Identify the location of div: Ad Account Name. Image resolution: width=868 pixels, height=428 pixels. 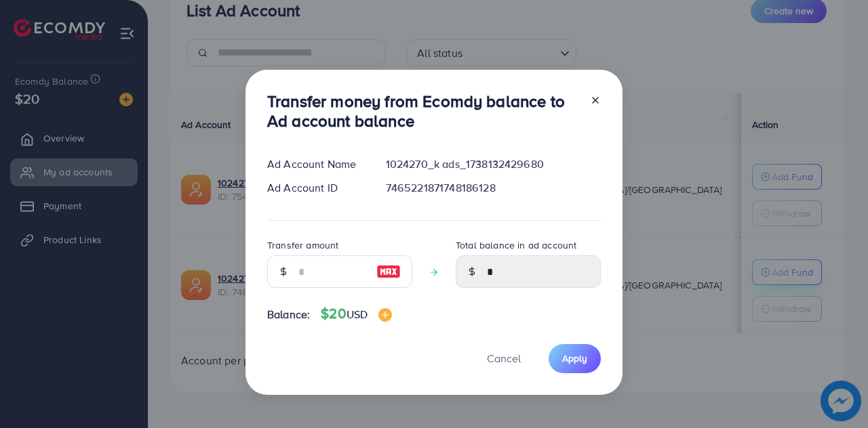
(315, 164).